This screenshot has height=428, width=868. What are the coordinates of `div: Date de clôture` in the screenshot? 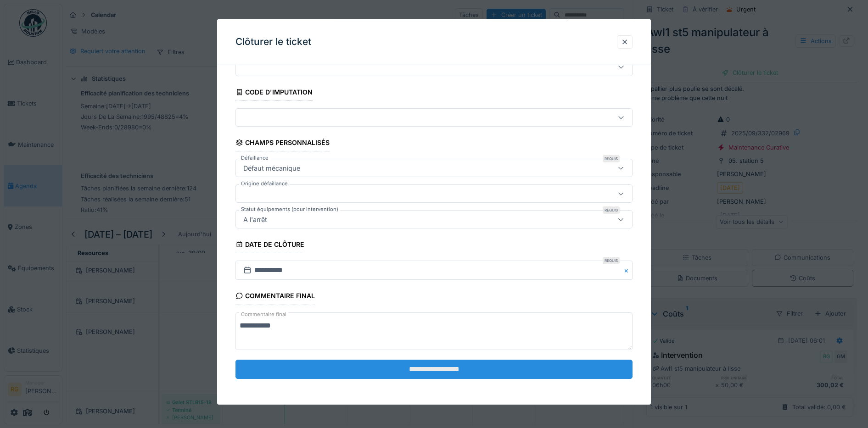 It's located at (270, 246).